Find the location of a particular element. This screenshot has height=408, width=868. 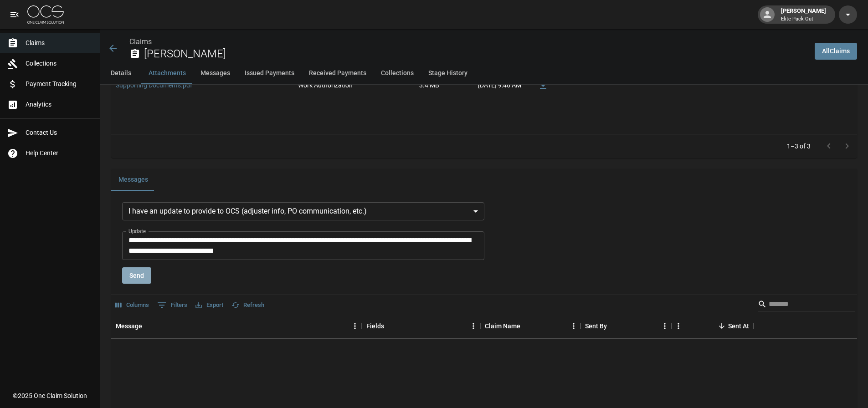

label: Update is located at coordinates (137, 231).